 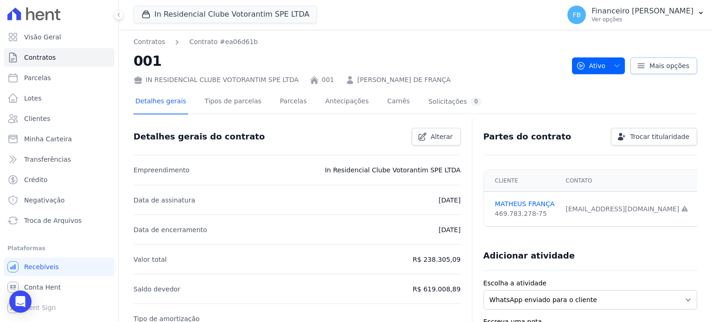 I want to click on a: Conta Hent, so click(x=59, y=288).